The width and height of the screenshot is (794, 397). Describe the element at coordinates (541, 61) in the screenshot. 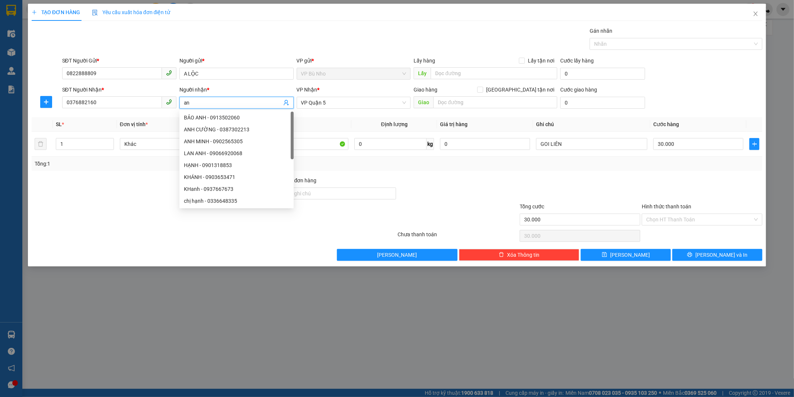

I see `span: Lấy tận nơi` at that location.